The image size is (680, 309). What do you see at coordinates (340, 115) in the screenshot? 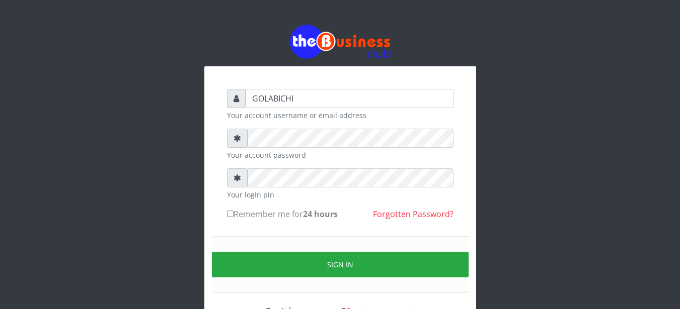
I see `small: Your account username or email address` at bounding box center [340, 115].